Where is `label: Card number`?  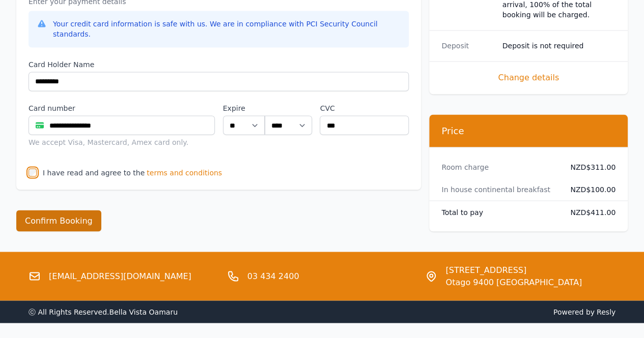 label: Card number is located at coordinates (122, 108).